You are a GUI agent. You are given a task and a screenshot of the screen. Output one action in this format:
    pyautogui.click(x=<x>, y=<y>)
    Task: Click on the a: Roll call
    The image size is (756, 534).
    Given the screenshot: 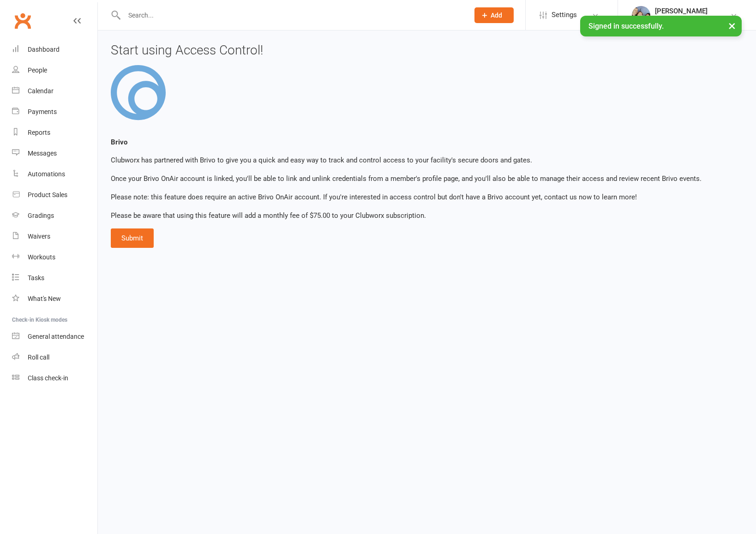 What is the action you would take?
    pyautogui.click(x=54, y=357)
    